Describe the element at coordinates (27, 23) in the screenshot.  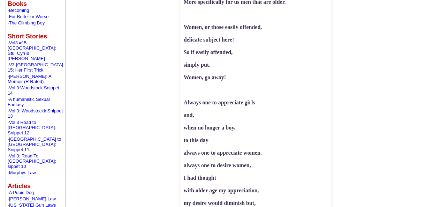
I see `a: The Climbing Boy` at that location.